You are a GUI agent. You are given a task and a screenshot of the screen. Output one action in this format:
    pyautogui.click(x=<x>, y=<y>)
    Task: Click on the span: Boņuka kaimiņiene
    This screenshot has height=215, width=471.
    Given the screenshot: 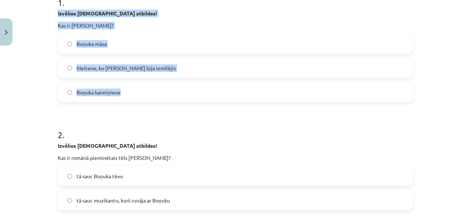 What is the action you would take?
    pyautogui.click(x=99, y=92)
    